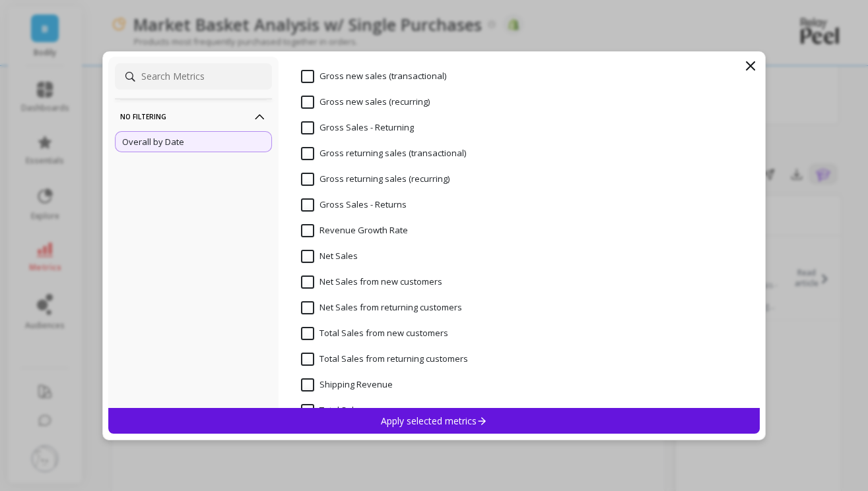 The image size is (868, 491). I want to click on span: Net Sales from new customers, so click(371, 282).